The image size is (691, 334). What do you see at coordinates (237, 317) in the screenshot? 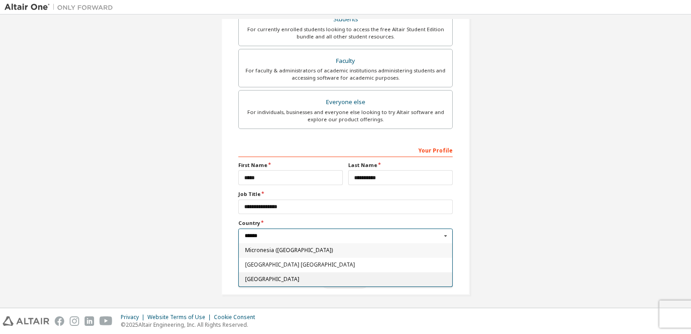
I see `div: Cookie Consent` at bounding box center [237, 317].